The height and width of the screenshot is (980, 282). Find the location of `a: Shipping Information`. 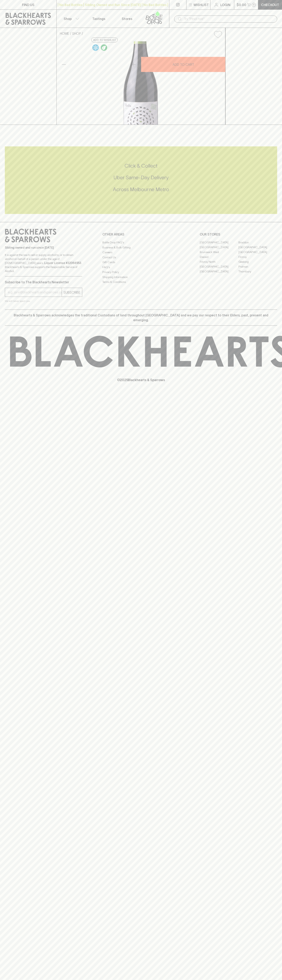

a: Shipping Information is located at coordinates (141, 277).